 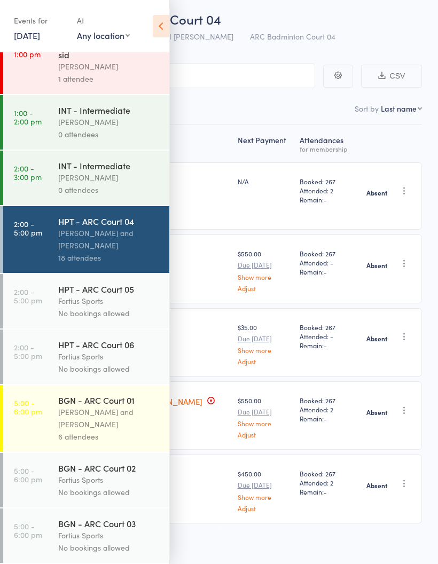 What do you see at coordinates (86, 301) in the screenshot?
I see `a: 2:00 -5:00 pmHPT - ARC Court 05Fortius SportsNo bookings allowed` at bounding box center [86, 301].